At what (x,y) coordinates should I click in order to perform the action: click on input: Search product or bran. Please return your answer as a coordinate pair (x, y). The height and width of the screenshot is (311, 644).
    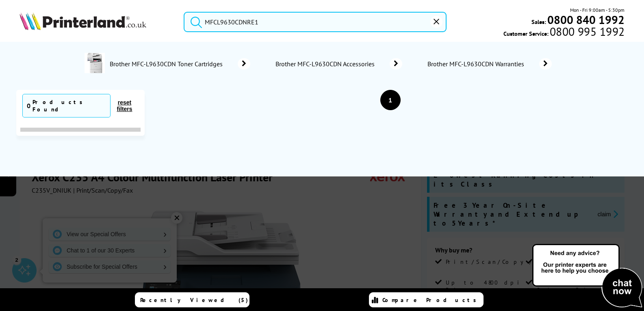
    Looking at the image, I should click on (315, 22).